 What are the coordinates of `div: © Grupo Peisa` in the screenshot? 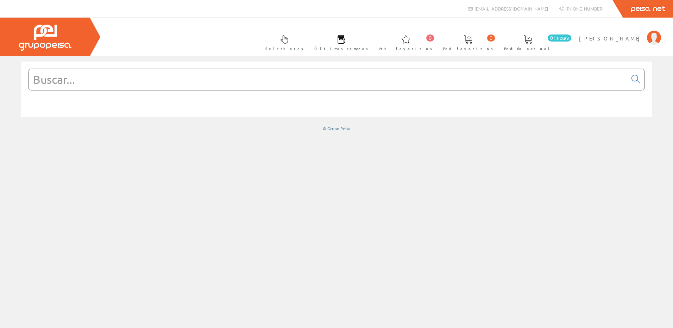 It's located at (337, 129).